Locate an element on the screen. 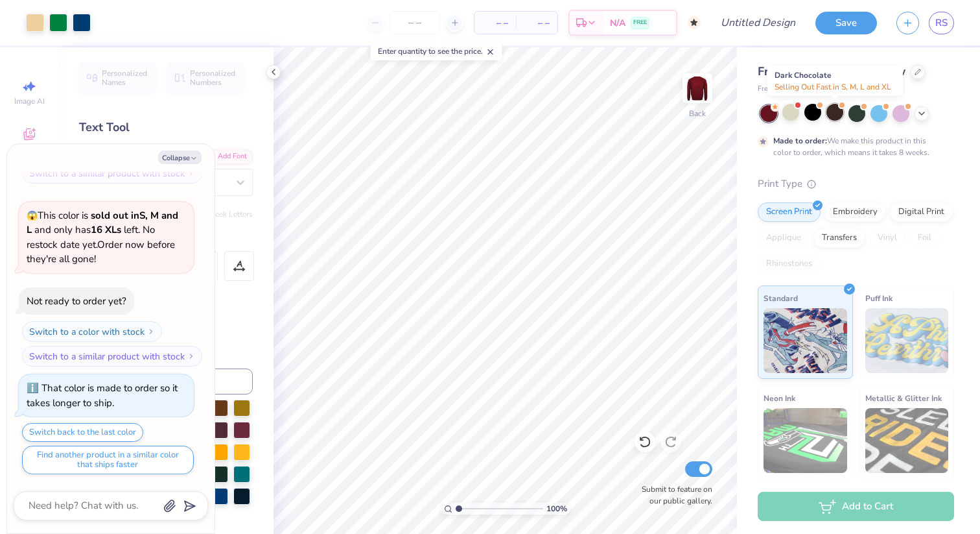 The height and width of the screenshot is (534, 980). span: Puff Ink is located at coordinates (880, 298).